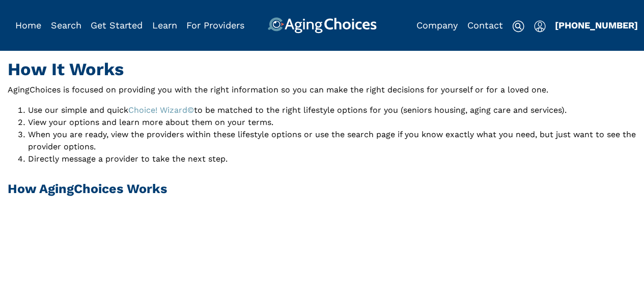 This screenshot has height=284, width=644. Describe the element at coordinates (518, 27) in the screenshot. I see `img: search-icon.svg` at that location.